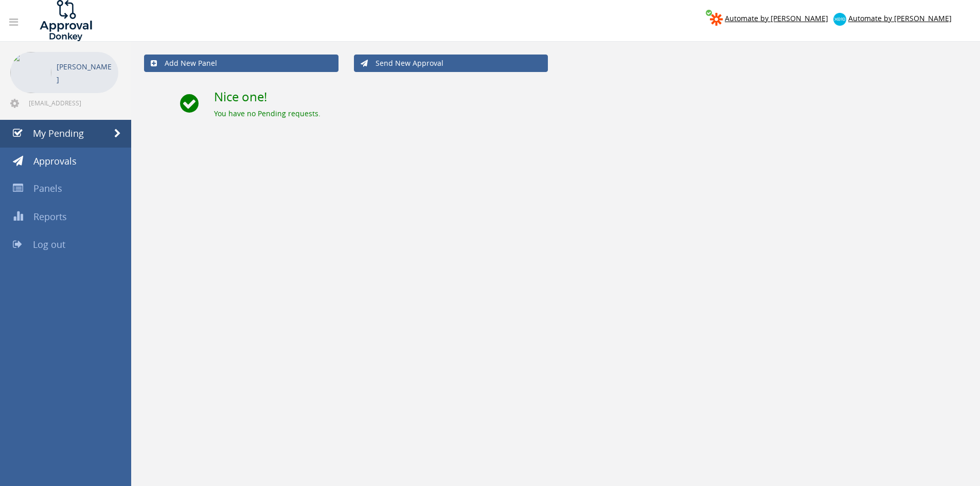 This screenshot has width=980, height=486. I want to click on span: Panels, so click(48, 188).